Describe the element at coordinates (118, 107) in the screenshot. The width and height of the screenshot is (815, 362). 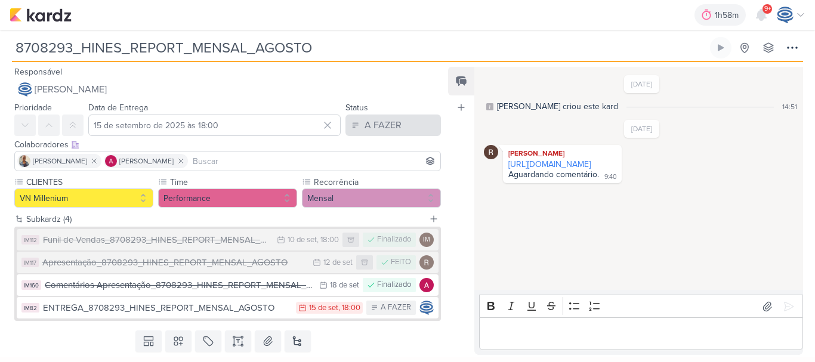
I see `label: Data de Entrega` at that location.